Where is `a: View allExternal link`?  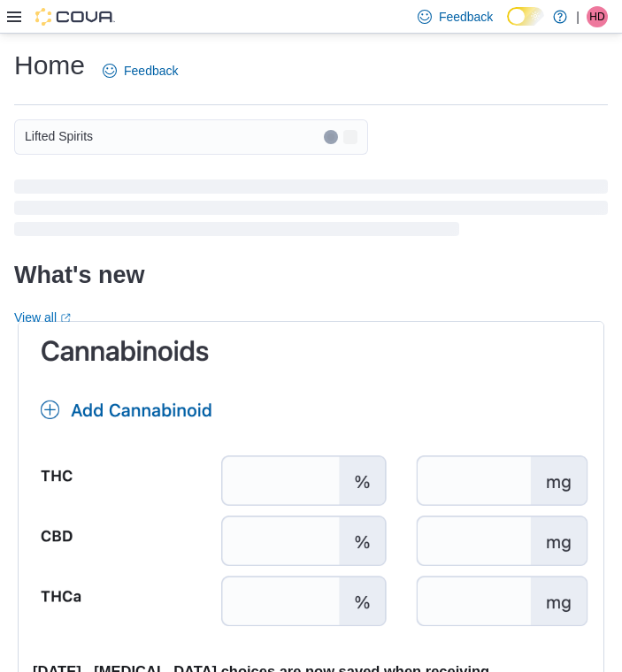 a: View allExternal link is located at coordinates (43, 318).